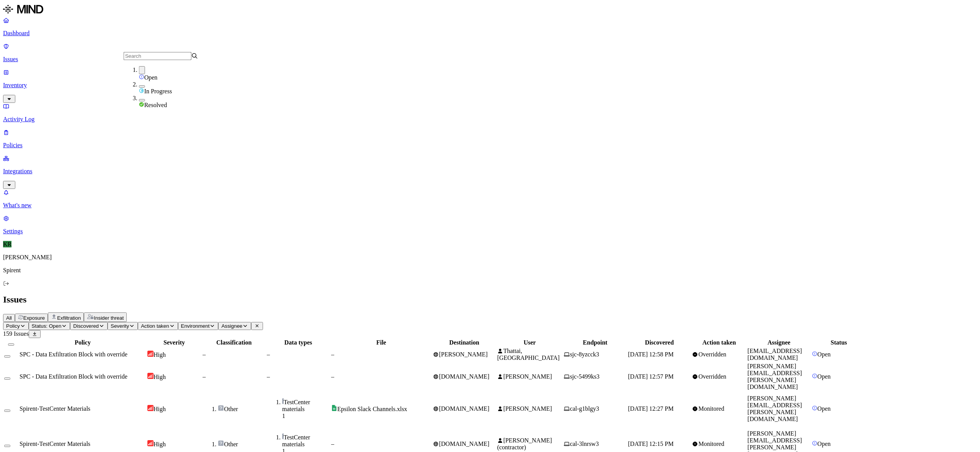 The image size is (980, 452). What do you see at coordinates (23, 9) in the screenshot?
I see `img: MIND` at bounding box center [23, 9].